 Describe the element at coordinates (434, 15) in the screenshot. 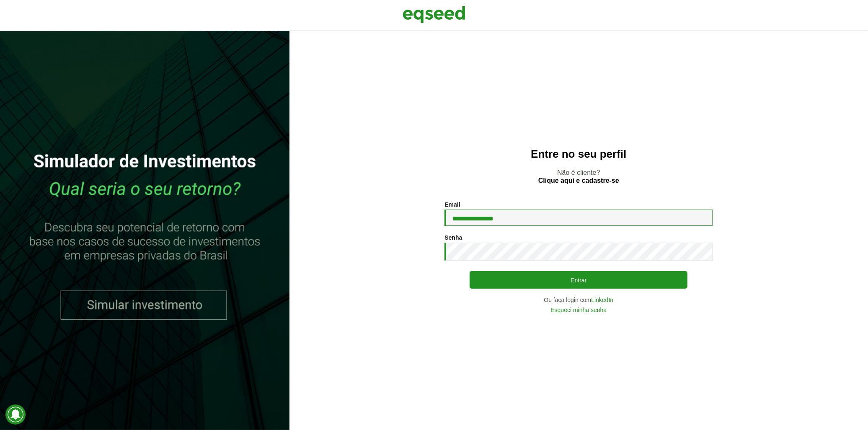

I see `img: EqSeed Logo` at that location.